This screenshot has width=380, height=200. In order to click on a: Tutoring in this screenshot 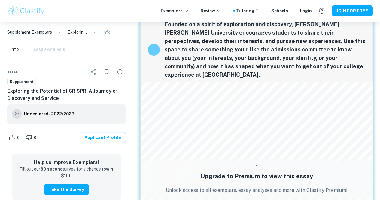, I will do `click(247, 11)`.